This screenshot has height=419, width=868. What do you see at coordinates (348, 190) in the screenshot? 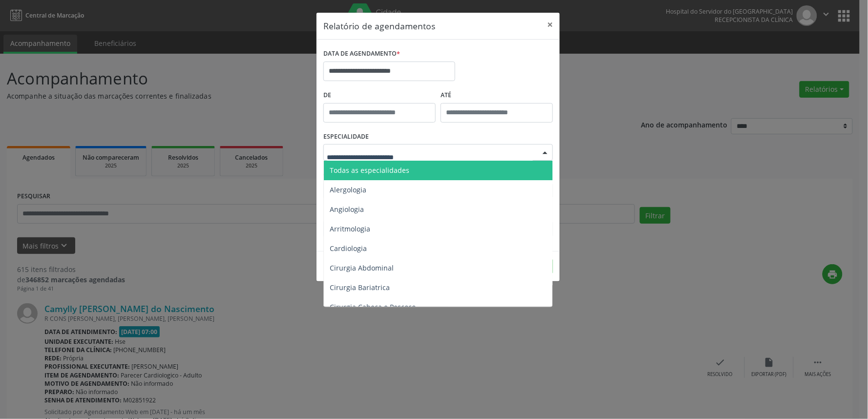
I see `span: Alergologia` at bounding box center [348, 190].